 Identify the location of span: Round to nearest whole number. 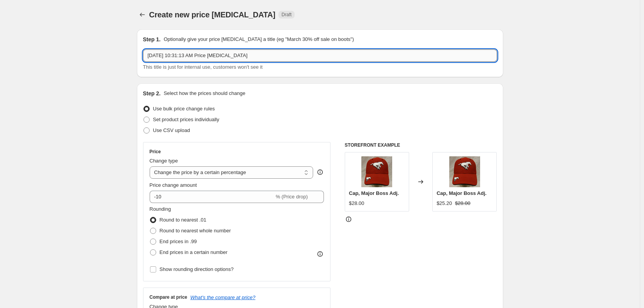
(195, 231).